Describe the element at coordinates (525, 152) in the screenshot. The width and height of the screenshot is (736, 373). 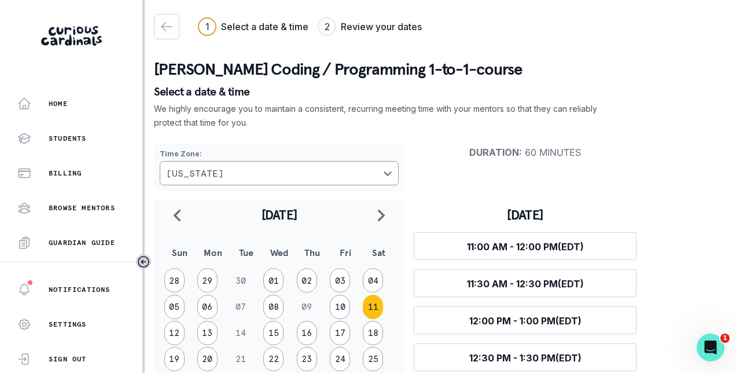
I see `p: 60 minutes` at that location.